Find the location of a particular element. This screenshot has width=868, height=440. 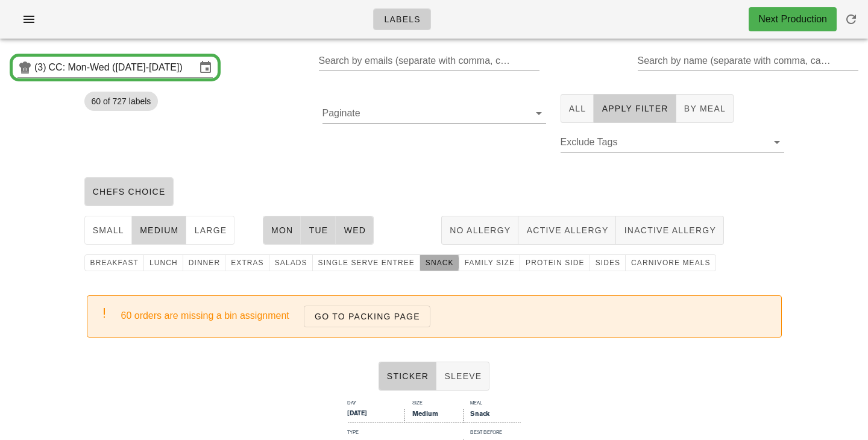

span: No Allergy is located at coordinates (480, 231).